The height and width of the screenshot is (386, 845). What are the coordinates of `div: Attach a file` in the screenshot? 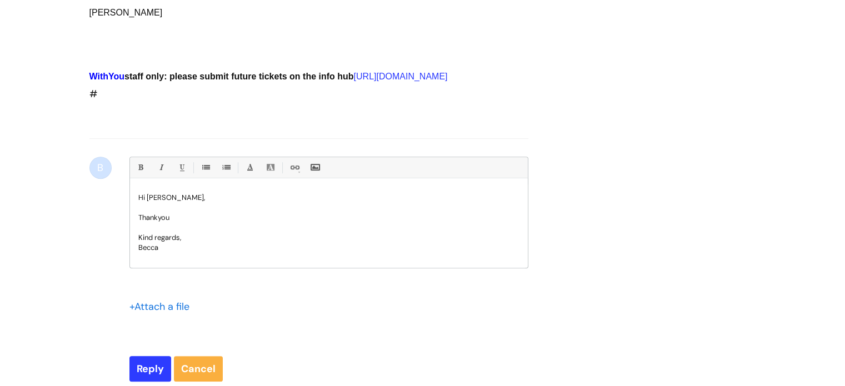 It's located at (163, 307).